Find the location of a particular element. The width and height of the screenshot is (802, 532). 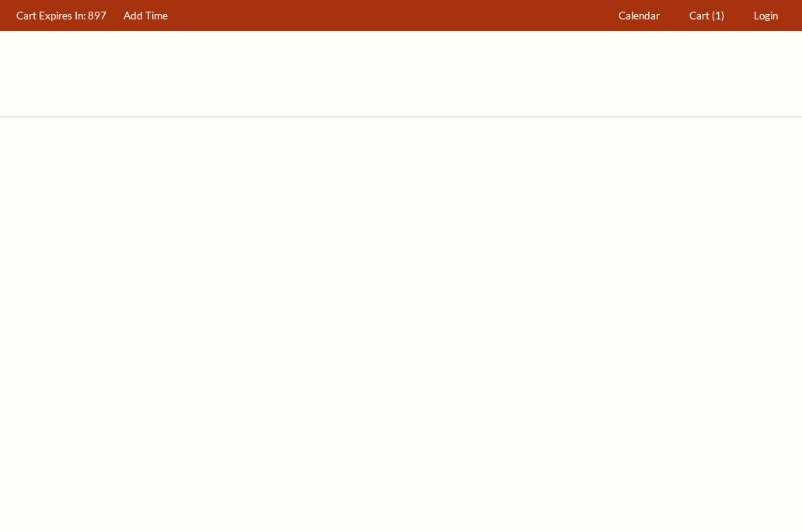

span: 897 is located at coordinates (97, 15).